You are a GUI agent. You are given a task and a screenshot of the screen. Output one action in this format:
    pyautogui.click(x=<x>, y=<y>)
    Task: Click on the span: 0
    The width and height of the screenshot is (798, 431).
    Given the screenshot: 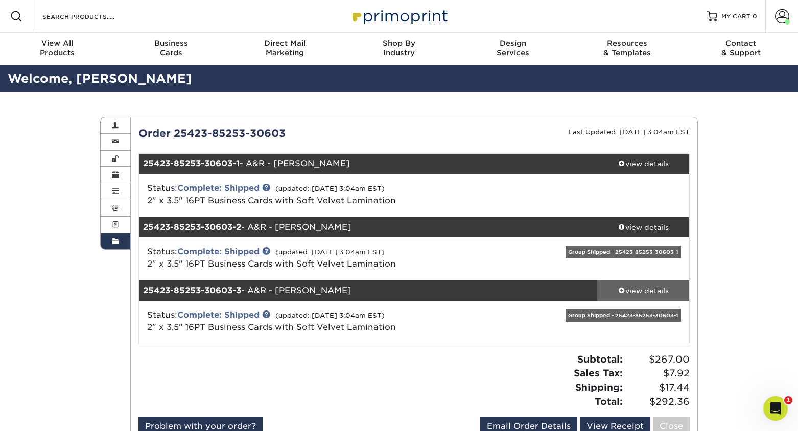 What is the action you would take?
    pyautogui.click(x=754, y=16)
    